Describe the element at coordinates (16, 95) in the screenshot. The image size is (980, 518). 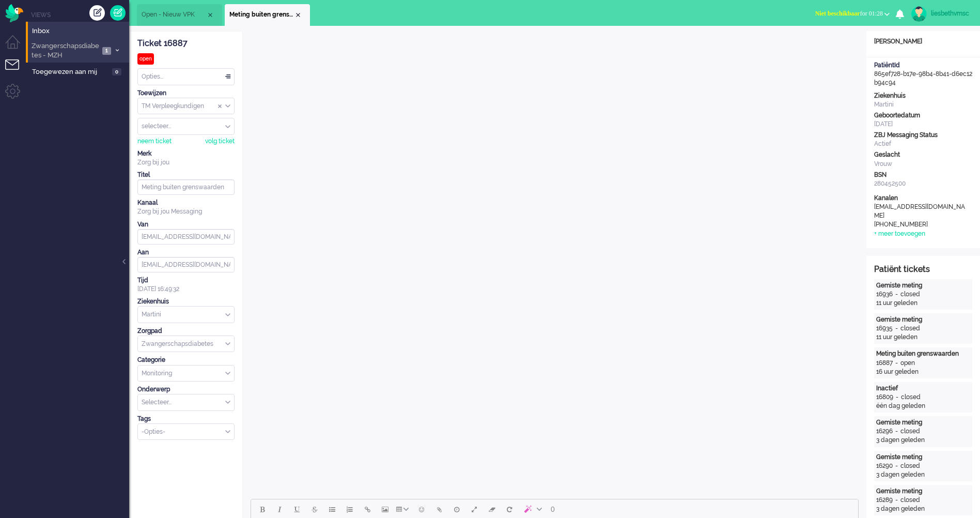
I see `li: Admin menu` at that location.